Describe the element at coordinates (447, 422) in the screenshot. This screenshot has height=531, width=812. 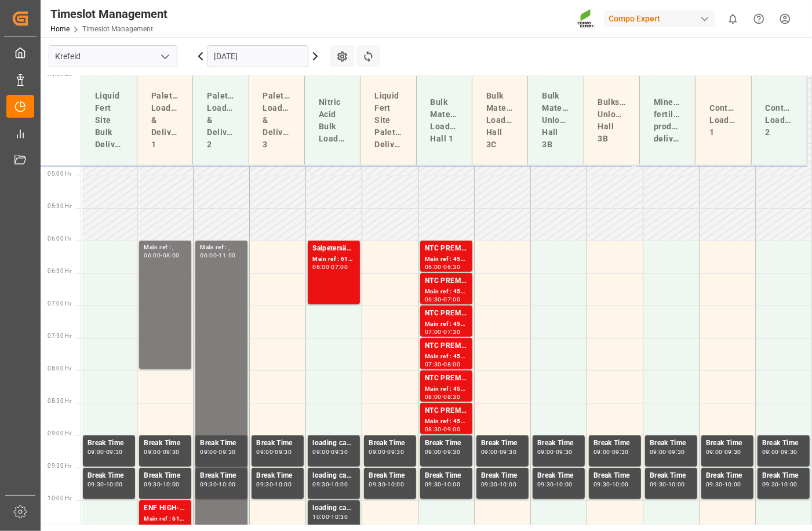
I see `div: Main ref : 4500000282, 2000000239` at that location.